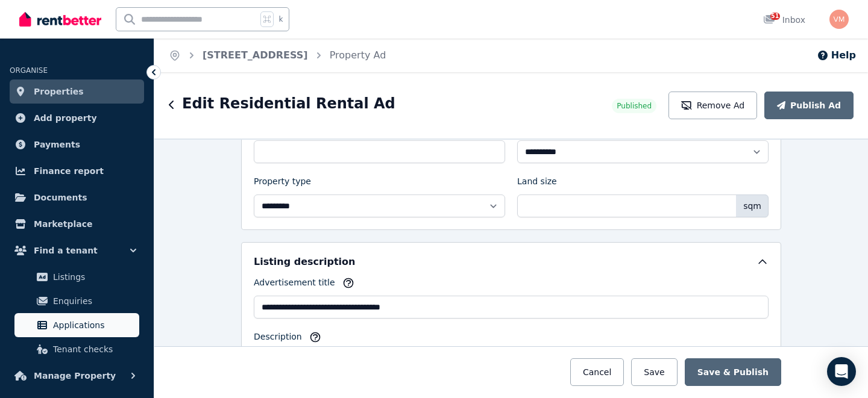  Describe the element at coordinates (358, 55) in the screenshot. I see `a: Property Ad` at that location.